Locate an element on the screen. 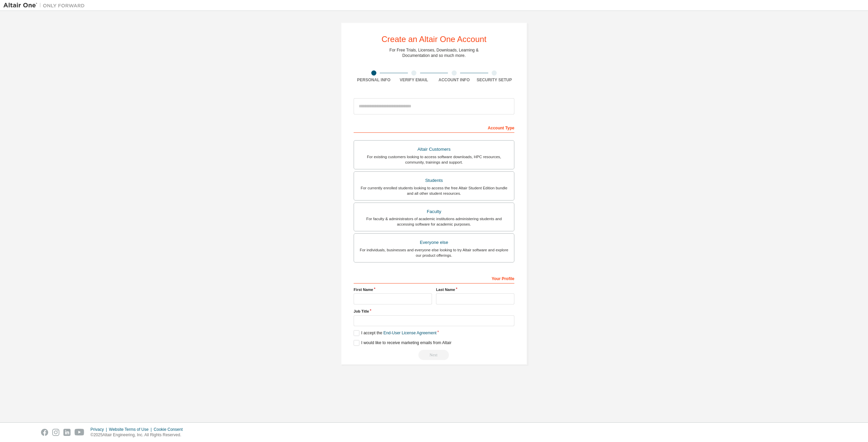 The height and width of the screenshot is (442, 868). div: Verify Email is located at coordinates (414, 80).